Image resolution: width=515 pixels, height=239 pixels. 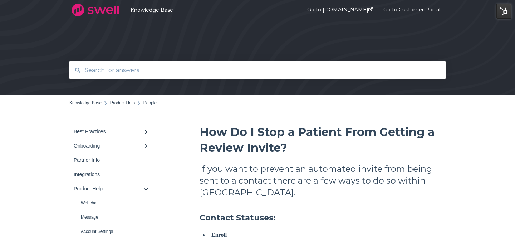 What do you see at coordinates (109, 146) in the screenshot?
I see `div: Onboarding` at bounding box center [109, 146].